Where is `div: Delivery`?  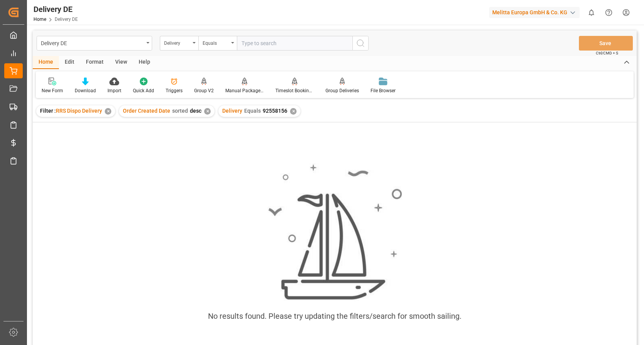
div: Delivery is located at coordinates (178, 42).